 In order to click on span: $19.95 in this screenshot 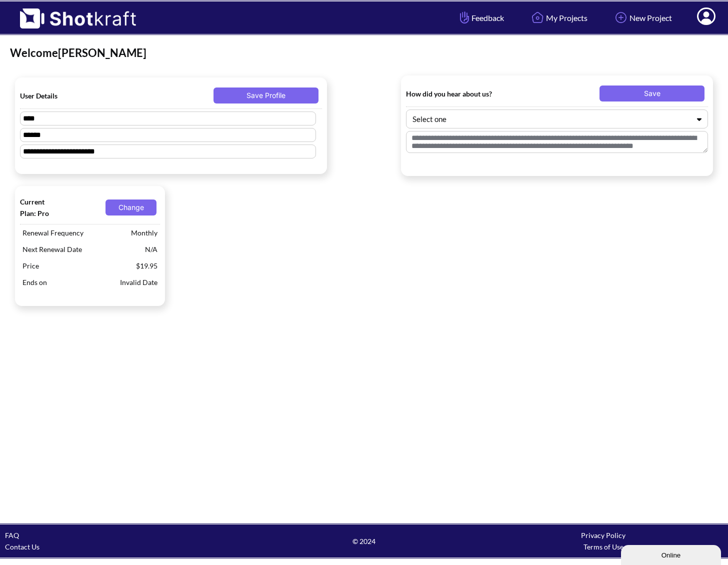, I will do `click(147, 265)`.